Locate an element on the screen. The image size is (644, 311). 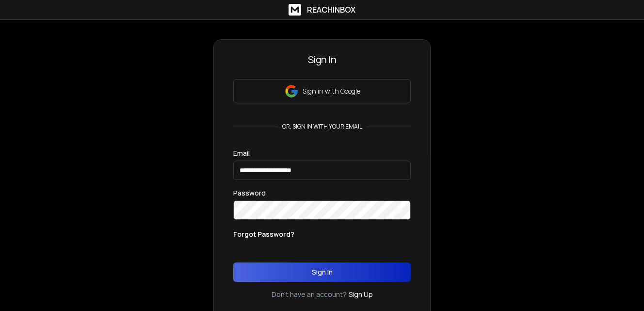
button: Sign In is located at coordinates (322, 272).